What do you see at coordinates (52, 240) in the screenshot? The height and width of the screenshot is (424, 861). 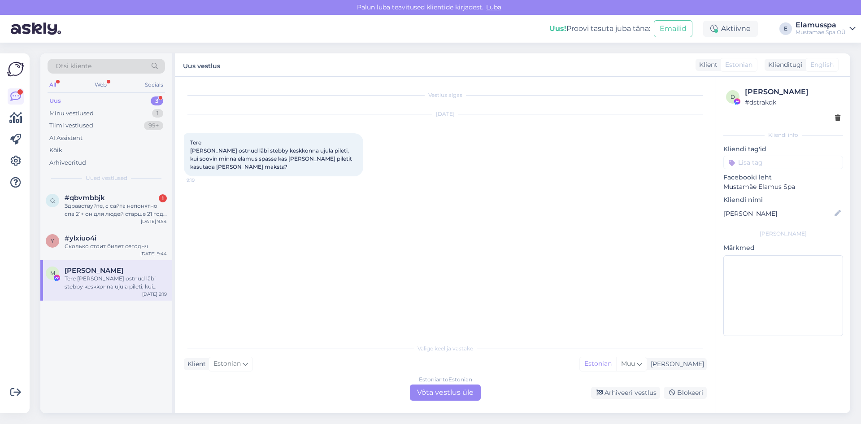 I see `span: y` at bounding box center [52, 240].